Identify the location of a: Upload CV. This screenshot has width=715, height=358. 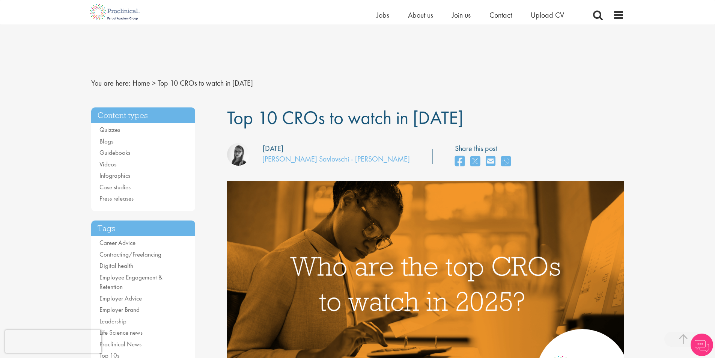
(547, 15).